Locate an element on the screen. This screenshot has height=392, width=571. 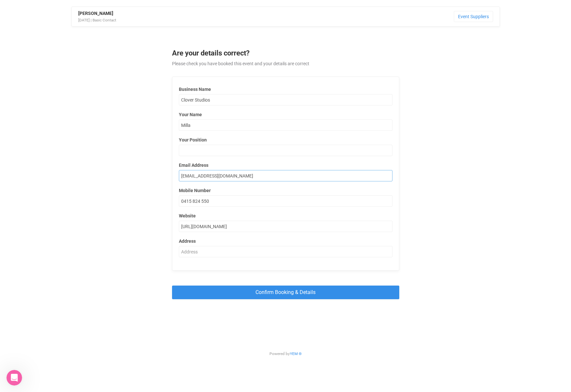
label: Your Name is located at coordinates (286, 115).